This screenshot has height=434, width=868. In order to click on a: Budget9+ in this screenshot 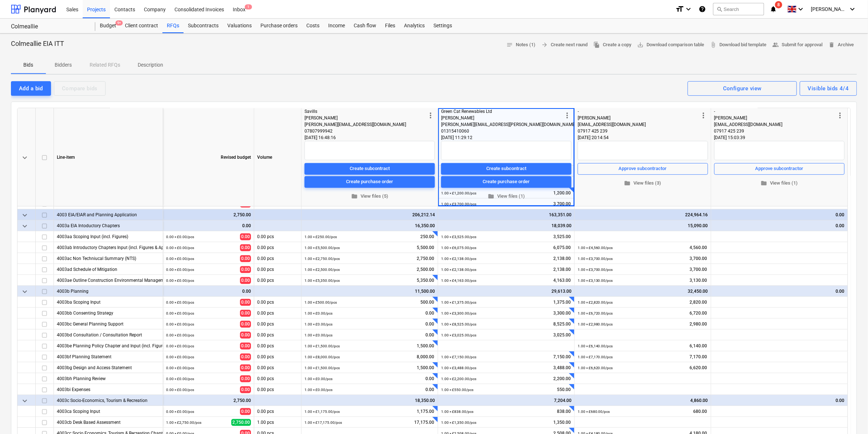, I will do `click(108, 26)`.